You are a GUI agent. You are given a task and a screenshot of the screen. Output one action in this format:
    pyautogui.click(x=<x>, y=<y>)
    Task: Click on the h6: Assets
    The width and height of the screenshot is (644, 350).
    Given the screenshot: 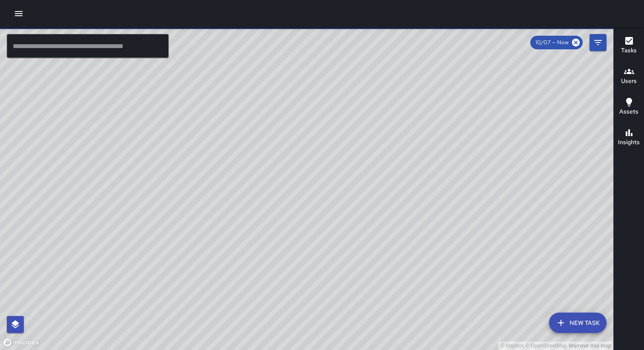 What is the action you would take?
    pyautogui.click(x=629, y=112)
    